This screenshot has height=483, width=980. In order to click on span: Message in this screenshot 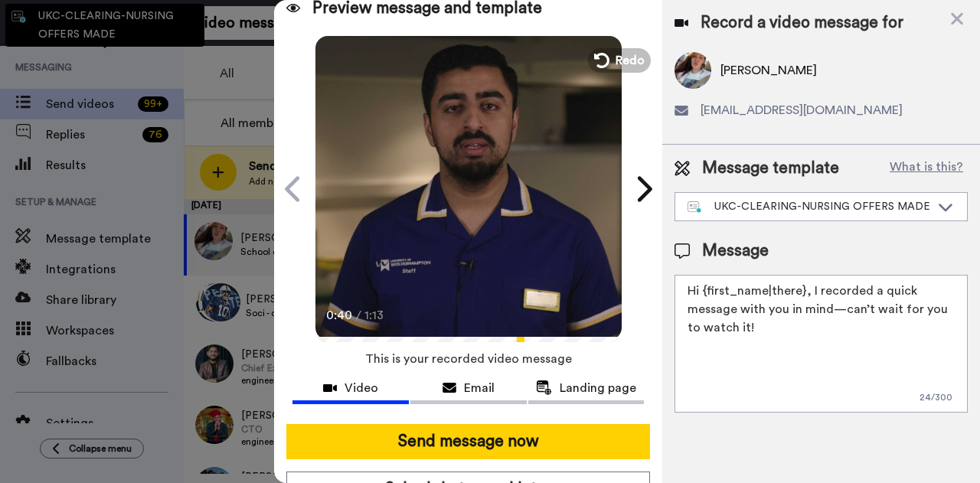, I will do `click(735, 251)`.